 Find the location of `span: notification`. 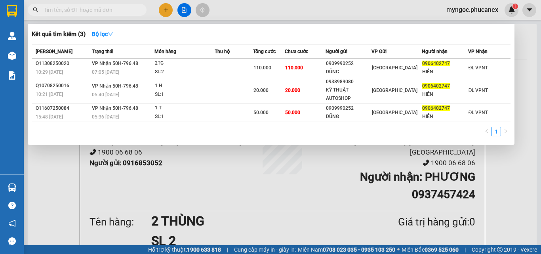

span: notification is located at coordinates (12, 223).